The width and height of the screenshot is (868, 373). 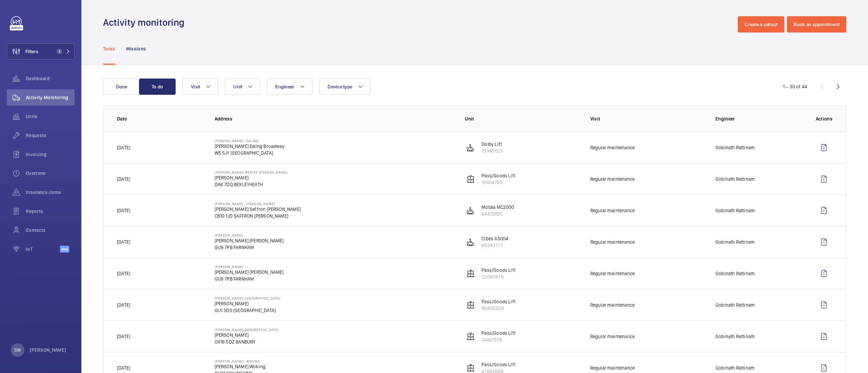 What do you see at coordinates (50, 136) in the screenshot?
I see `span: Requests` at bounding box center [50, 136].